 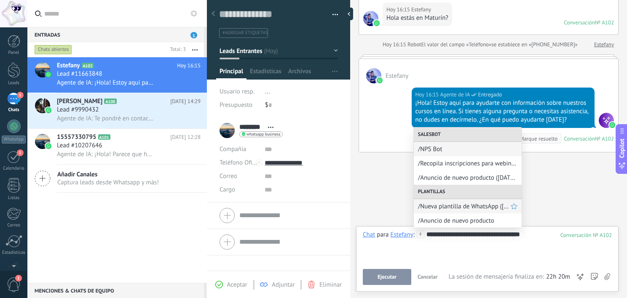 What do you see at coordinates (456, 45) in the screenshot?
I see `span: El valor del campo «Teléfono»` at bounding box center [456, 45].